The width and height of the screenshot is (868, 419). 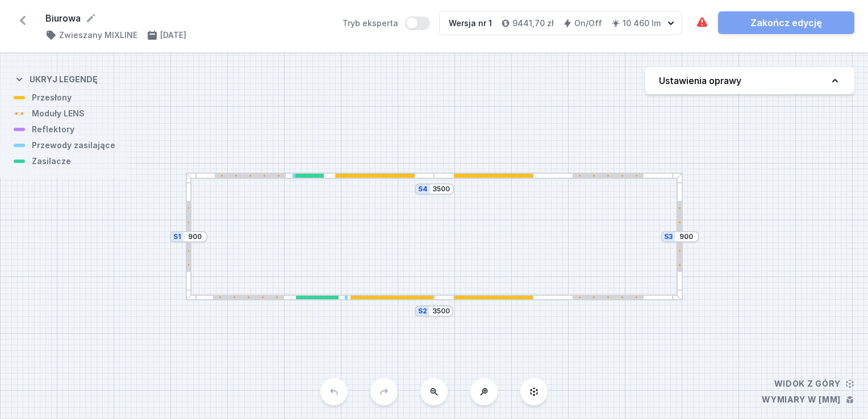 I want to click on h4: On/Off, so click(x=588, y=24).